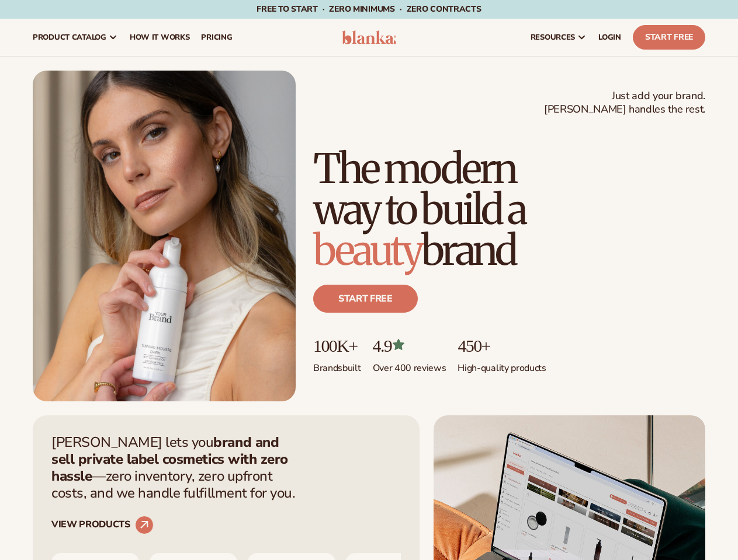 This screenshot has width=738, height=560. What do you see at coordinates (216, 37) in the screenshot?
I see `span: pricing` at bounding box center [216, 37].